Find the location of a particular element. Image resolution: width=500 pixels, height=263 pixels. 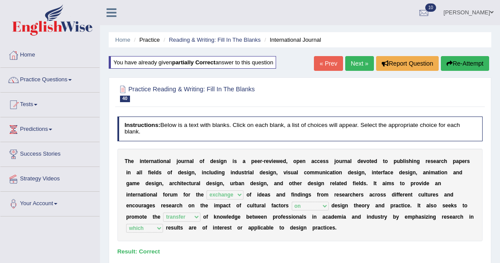

b: h is located at coordinates (129, 161).